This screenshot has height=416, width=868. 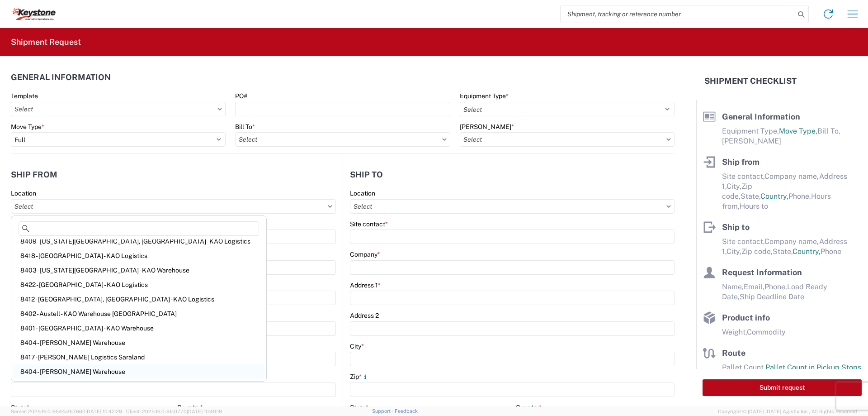 I want to click on span: Zip code,, so click(x=757, y=251).